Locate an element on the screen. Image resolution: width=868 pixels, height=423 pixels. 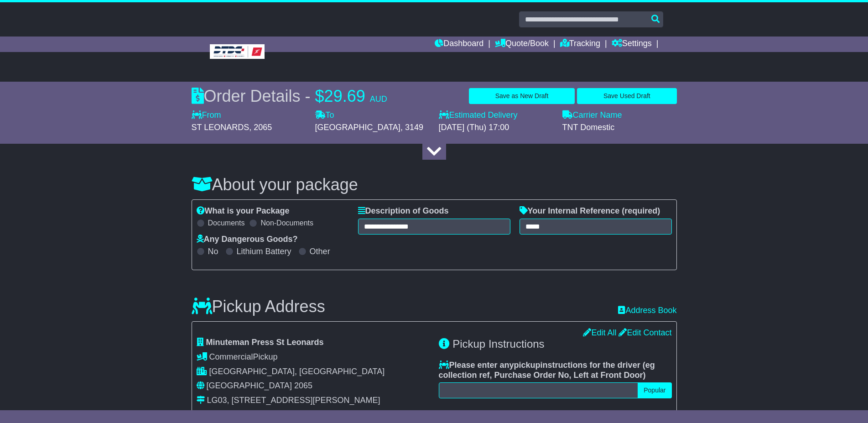
a: Dashboard is located at coordinates (459, 44).